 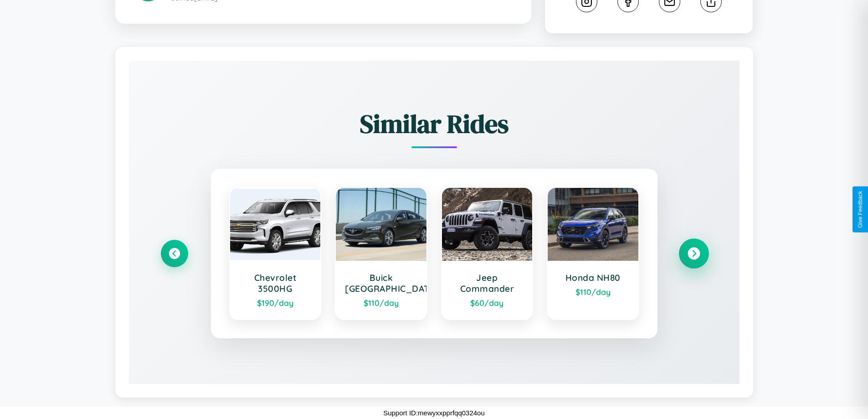 What do you see at coordinates (434, 413) in the screenshot?
I see `p: Support ID: mewyxxpprfqq0324ou` at bounding box center [434, 413].